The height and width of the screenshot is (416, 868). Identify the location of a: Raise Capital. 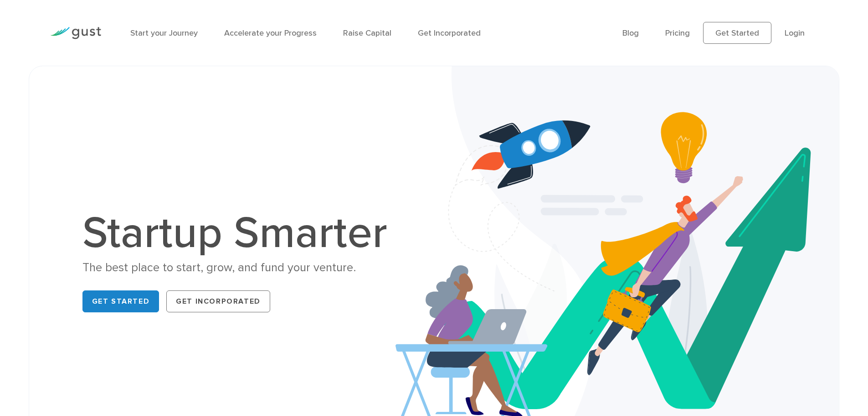
(367, 33).